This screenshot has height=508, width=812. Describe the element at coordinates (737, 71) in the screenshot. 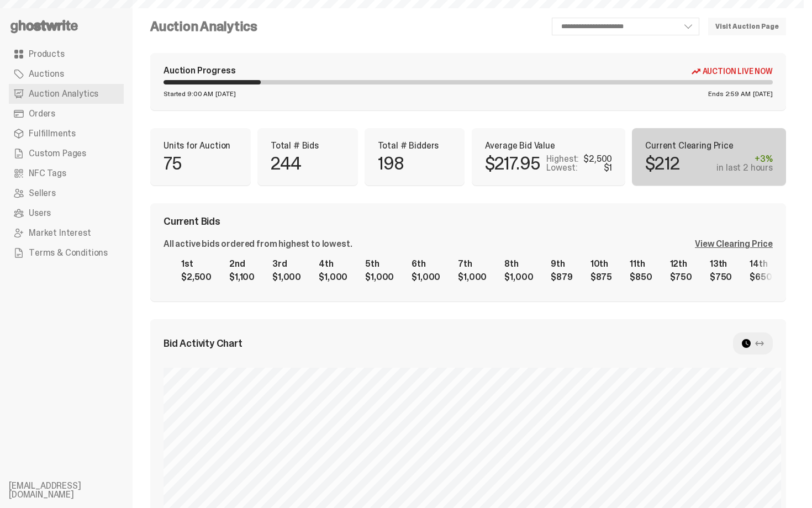

I see `span: Auction Live Now` at that location.